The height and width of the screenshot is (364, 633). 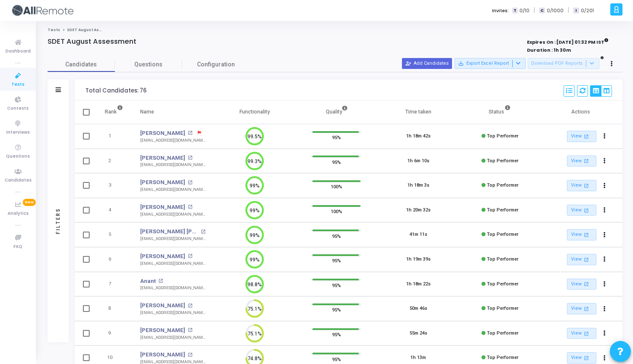 What do you see at coordinates (114, 210) in the screenshot?
I see `td: 4` at bounding box center [114, 210].